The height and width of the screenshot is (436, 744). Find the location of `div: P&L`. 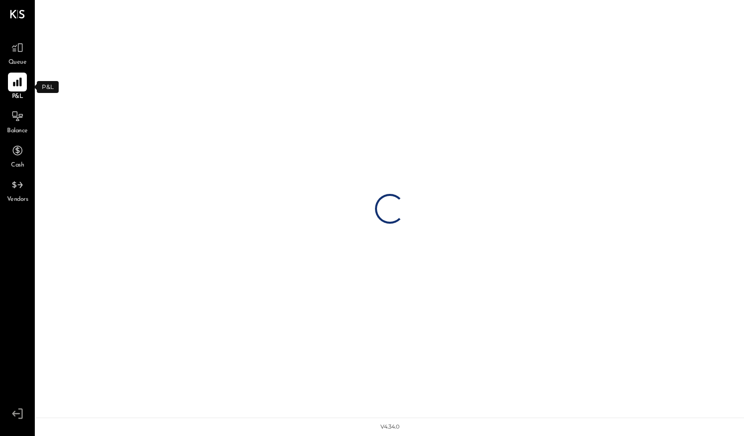

div: P&L is located at coordinates (48, 87).